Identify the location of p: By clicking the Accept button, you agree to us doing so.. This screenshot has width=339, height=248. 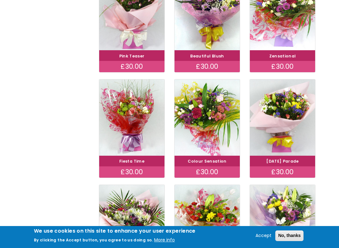
(93, 240).